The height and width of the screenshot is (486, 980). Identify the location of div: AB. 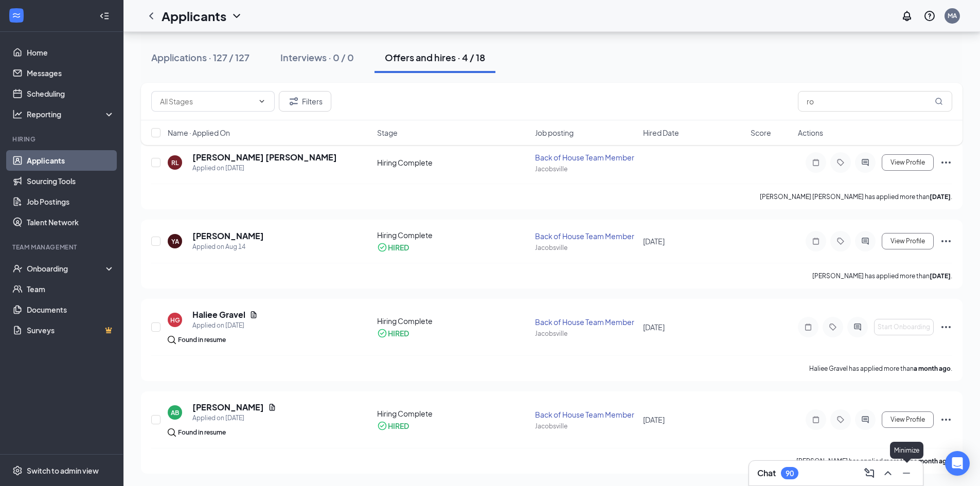
(175, 412).